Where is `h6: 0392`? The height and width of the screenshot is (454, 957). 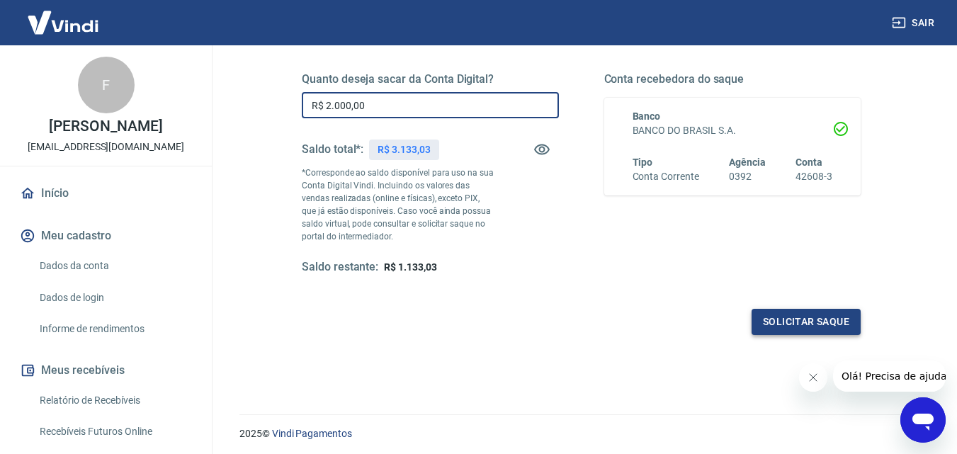
h6: 0392 is located at coordinates (747, 176).